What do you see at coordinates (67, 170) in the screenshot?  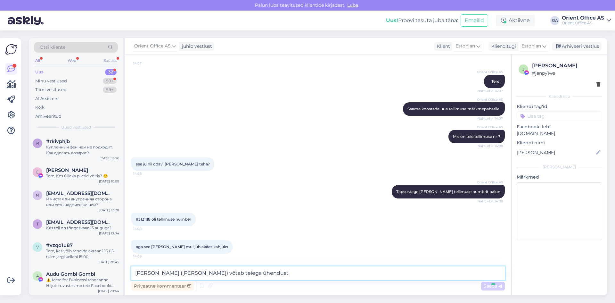 I see `span: Eva-Maria Virnas` at bounding box center [67, 170].